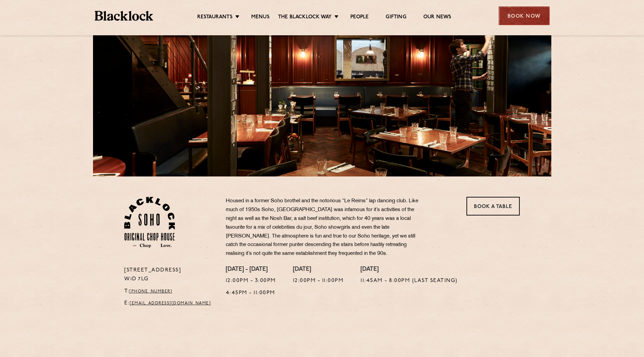  Describe the element at coordinates (359, 18) in the screenshot. I see `a: People` at that location.